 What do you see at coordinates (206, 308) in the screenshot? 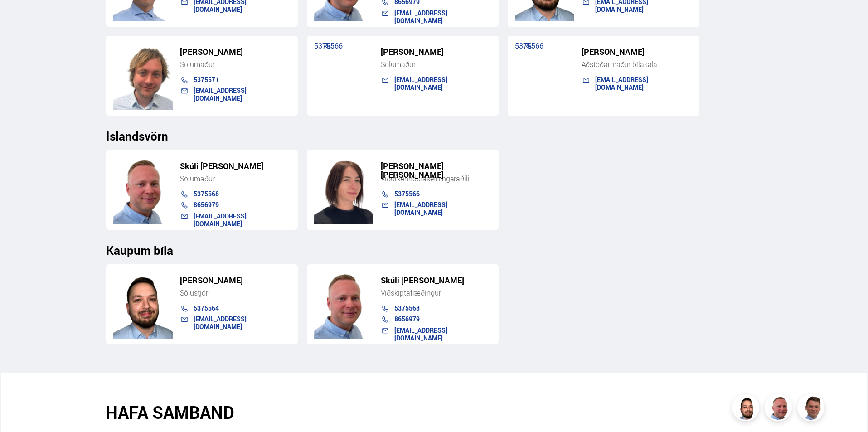
I see `a: 5375564` at bounding box center [206, 308].